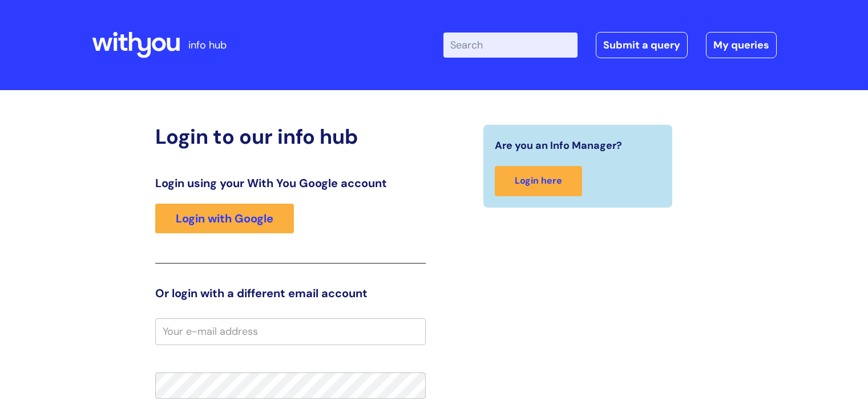  Describe the element at coordinates (291, 331) in the screenshot. I see `input: Your e-mail address` at that location.